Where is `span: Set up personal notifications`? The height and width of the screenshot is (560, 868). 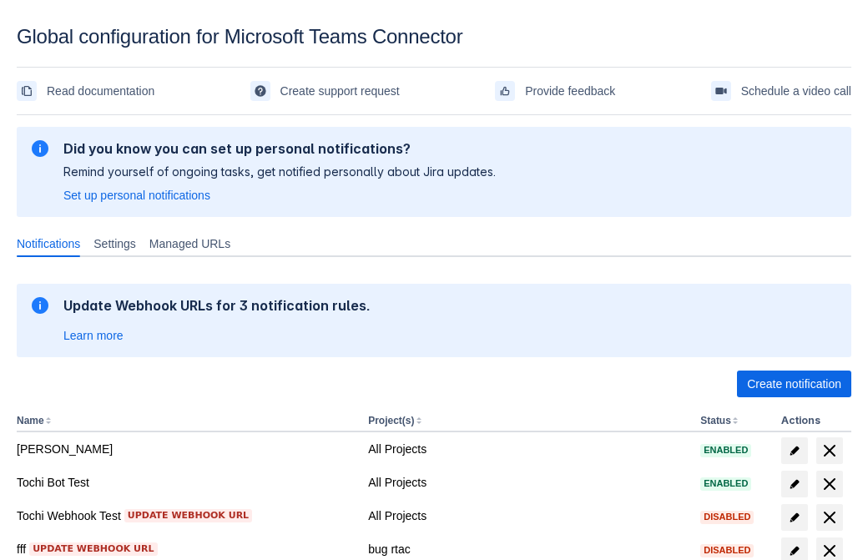
span: Set up personal notifications is located at coordinates (137, 195).